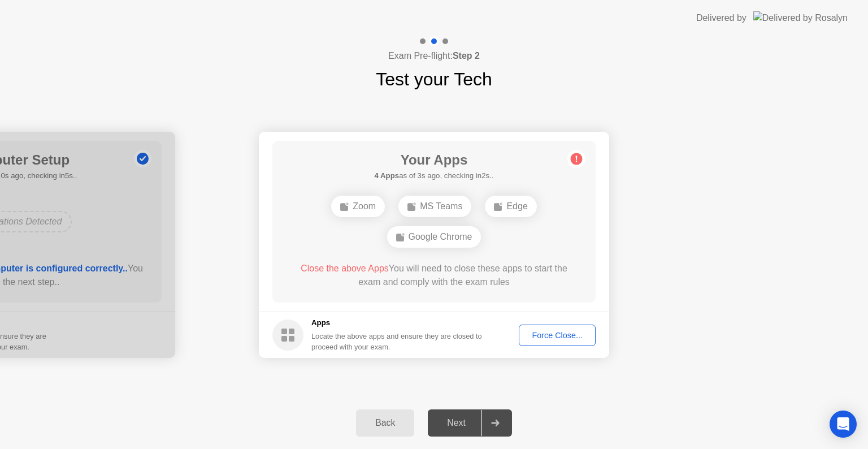  Describe the element at coordinates (434, 56) in the screenshot. I see `h4: Exam Pre-flight:` at that location.